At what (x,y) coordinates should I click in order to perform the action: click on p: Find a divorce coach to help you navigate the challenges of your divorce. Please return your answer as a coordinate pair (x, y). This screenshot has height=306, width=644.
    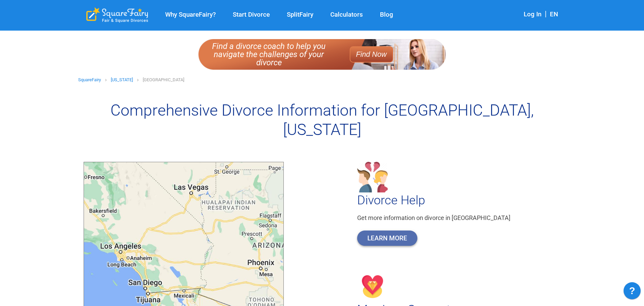
    Looking at the image, I should click on (269, 54).